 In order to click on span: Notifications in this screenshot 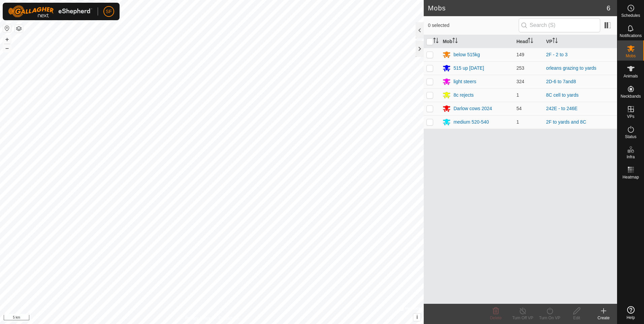, I will do `click(630, 36)`.